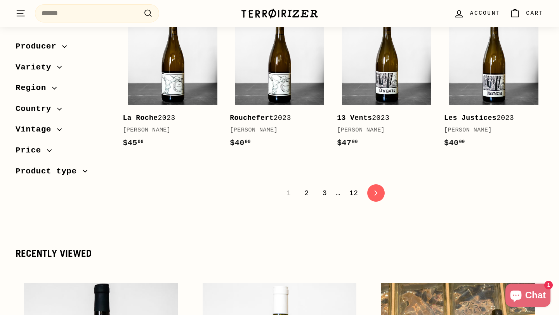  What do you see at coordinates (63, 90) in the screenshot?
I see `button: Region` at bounding box center [63, 90].